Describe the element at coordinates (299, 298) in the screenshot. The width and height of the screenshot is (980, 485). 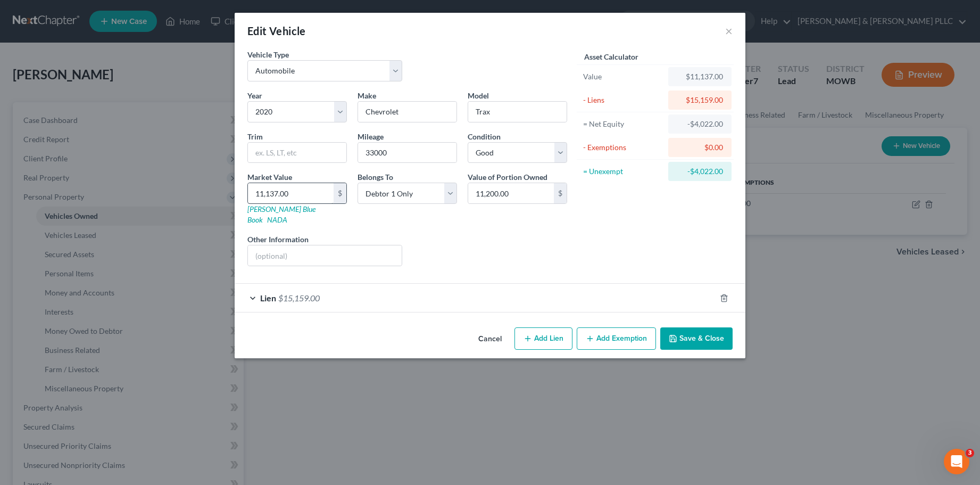
I see `span: $15,159.00` at that location.